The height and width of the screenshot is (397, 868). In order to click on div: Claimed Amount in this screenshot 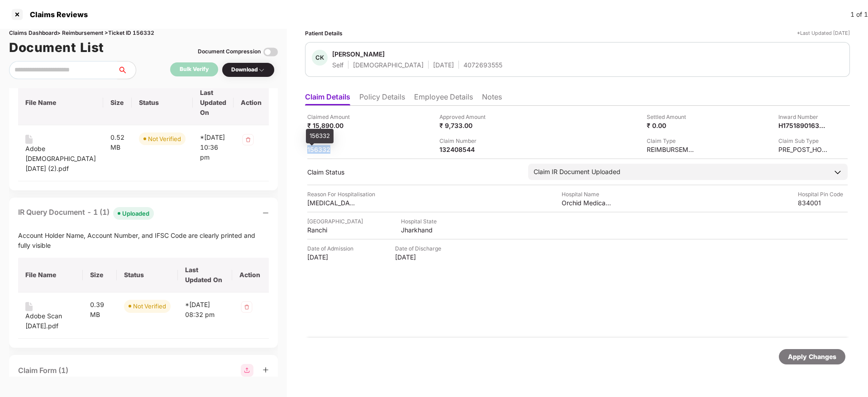, I will do `click(332, 117)`.